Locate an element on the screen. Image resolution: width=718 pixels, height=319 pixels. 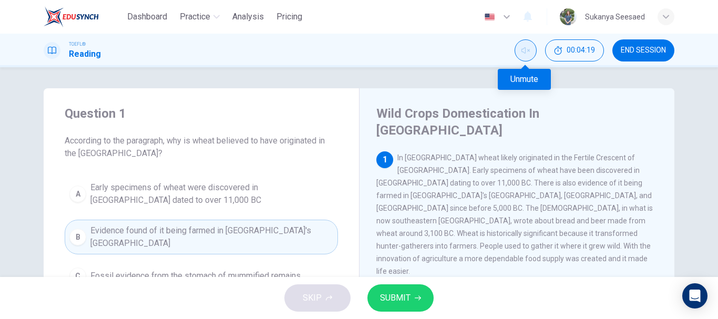
span: Fossil evidence from the stomach of mummified remains is located at coordinates (195, 276).